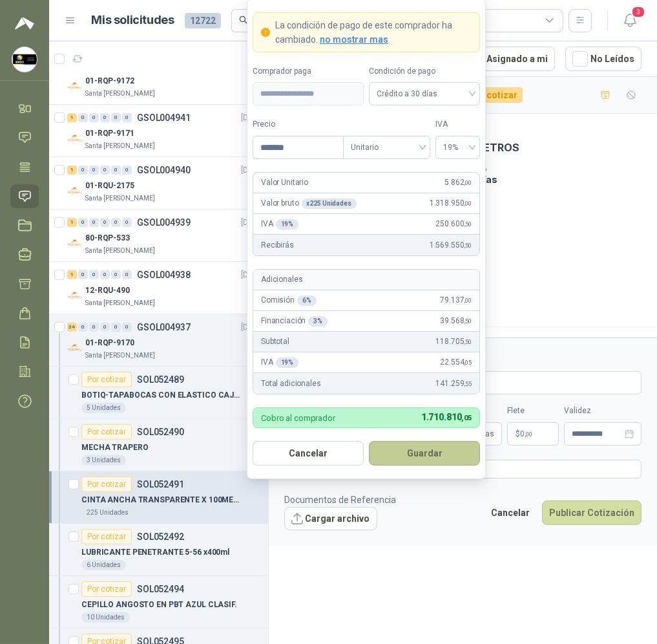  What do you see at coordinates (163, 275) in the screenshot?
I see `p: GSOL004938` at bounding box center [163, 275].